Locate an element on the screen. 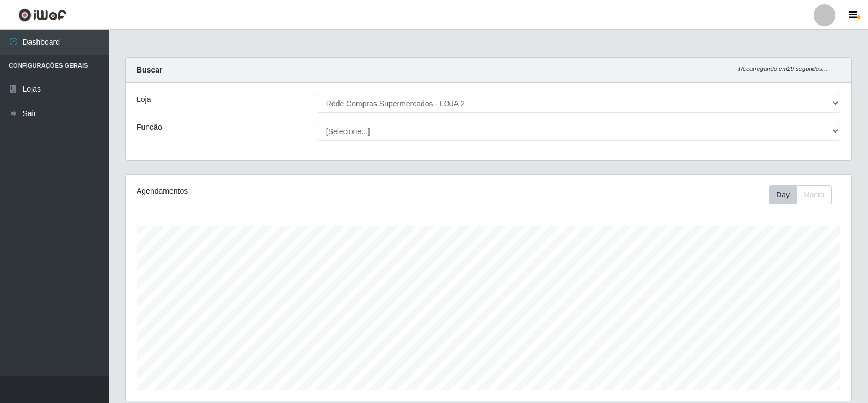  button: Month is located at coordinates (814, 195).